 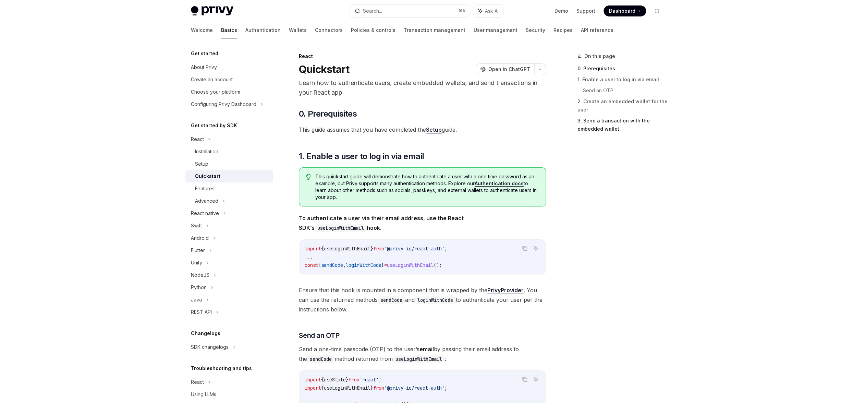 I want to click on h1: Quickstart, so click(x=324, y=69).